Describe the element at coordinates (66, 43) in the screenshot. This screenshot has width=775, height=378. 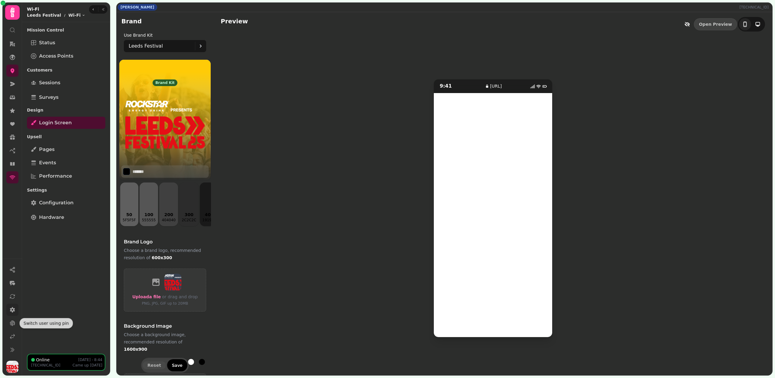
I see `a: Status` at that location.